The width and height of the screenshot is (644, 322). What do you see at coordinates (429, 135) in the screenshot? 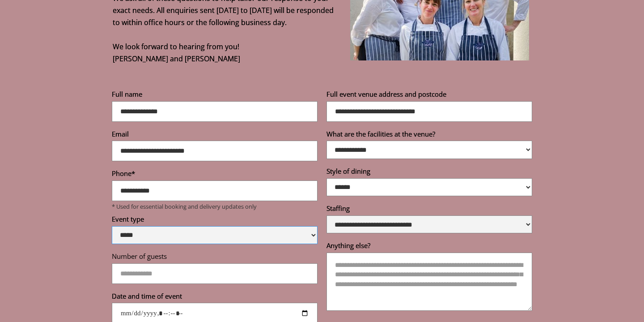
I see `label: What are the facilities at the venue?` at bounding box center [429, 135].